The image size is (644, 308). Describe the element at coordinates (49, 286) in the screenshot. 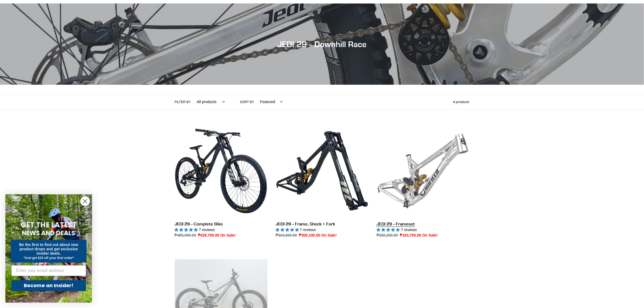

I see `button: Become an Insider!` at that location.